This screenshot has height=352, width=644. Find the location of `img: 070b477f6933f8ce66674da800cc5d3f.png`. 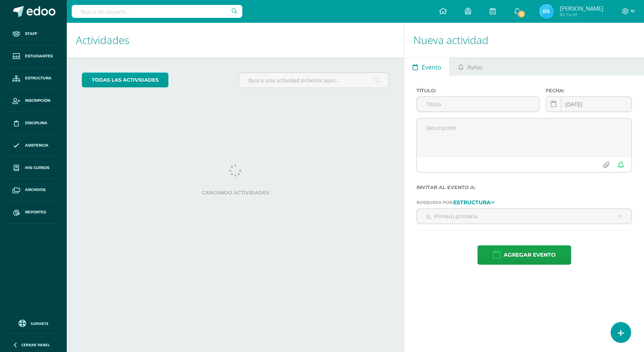

img: 070b477f6933f8ce66674da800cc5d3f.png is located at coordinates (547, 11).